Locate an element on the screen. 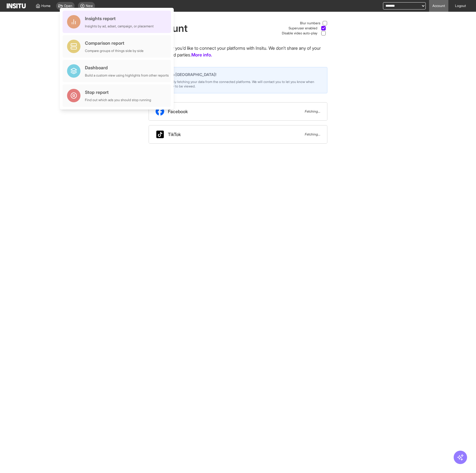  img: Logo is located at coordinates (16, 6).